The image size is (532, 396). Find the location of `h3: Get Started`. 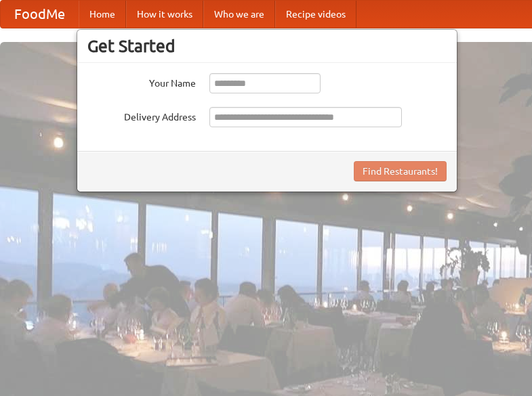

h3: Get Started is located at coordinates (267, 46).